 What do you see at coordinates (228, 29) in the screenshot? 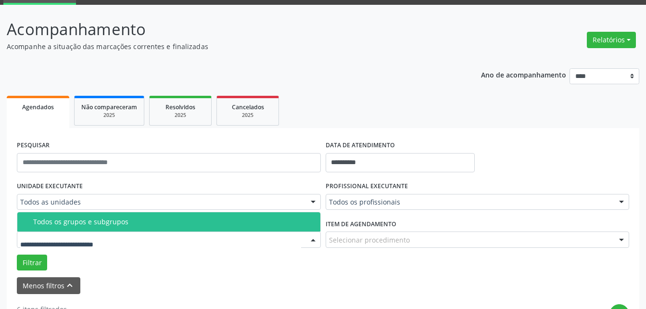
I see `p: Acompanhamento` at bounding box center [228, 29].